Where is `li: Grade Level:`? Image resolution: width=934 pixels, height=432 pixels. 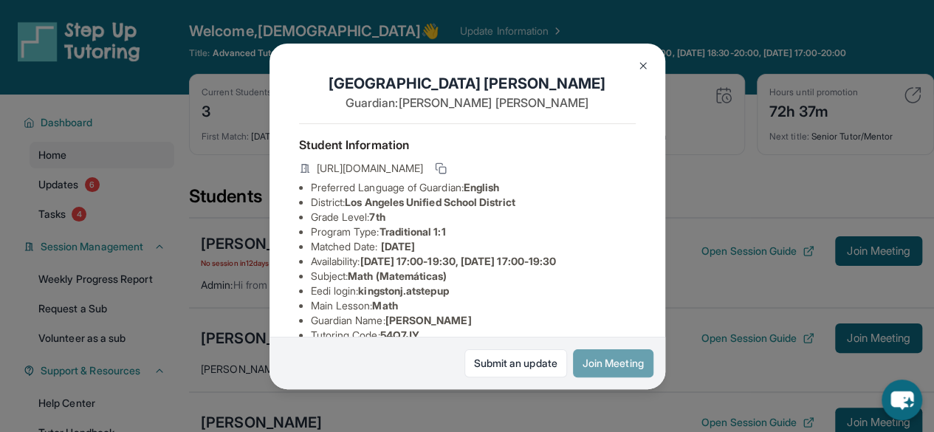
li: Grade Level: is located at coordinates (473, 217).